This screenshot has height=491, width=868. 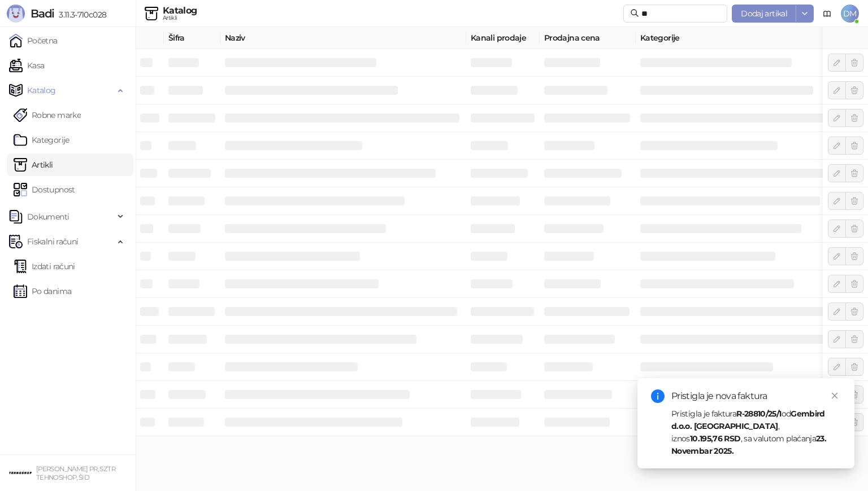 What do you see at coordinates (41, 140) in the screenshot?
I see `a: Kategorije` at bounding box center [41, 140].